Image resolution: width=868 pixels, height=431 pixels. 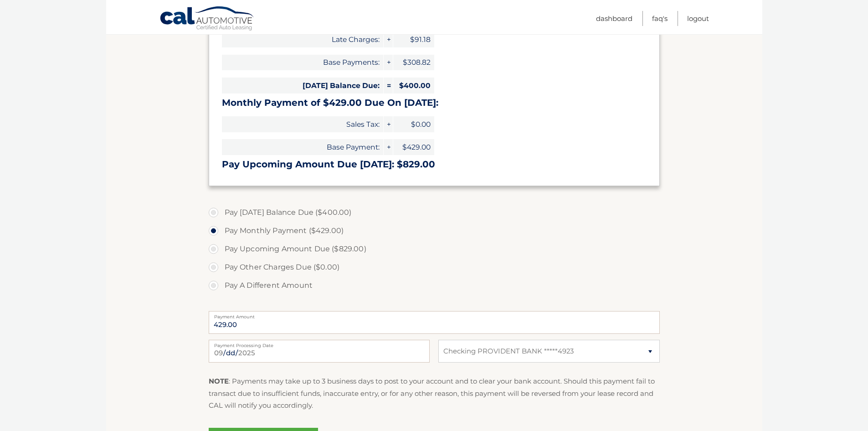 What do you see at coordinates (434, 285) in the screenshot?
I see `label: Pay A Different Amount` at bounding box center [434, 285].